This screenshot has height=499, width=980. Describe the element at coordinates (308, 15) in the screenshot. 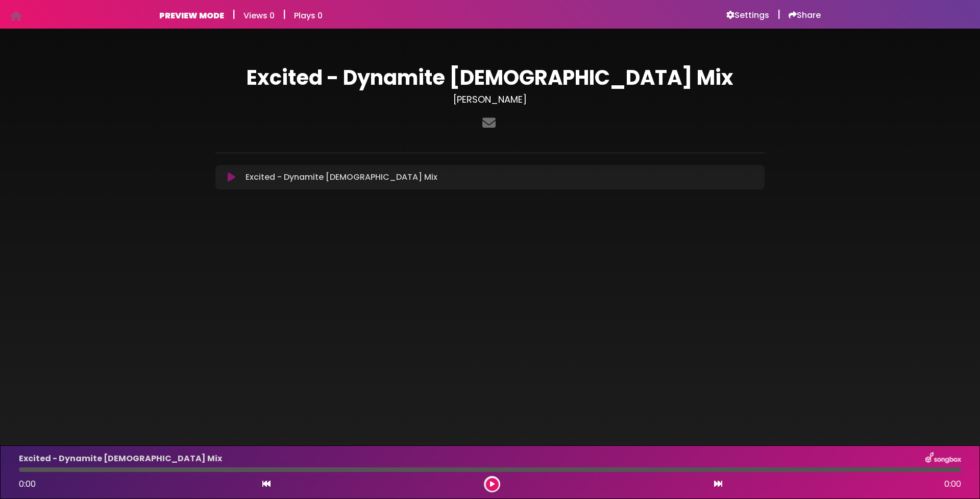

I see `h6: Plays 0` at that location.